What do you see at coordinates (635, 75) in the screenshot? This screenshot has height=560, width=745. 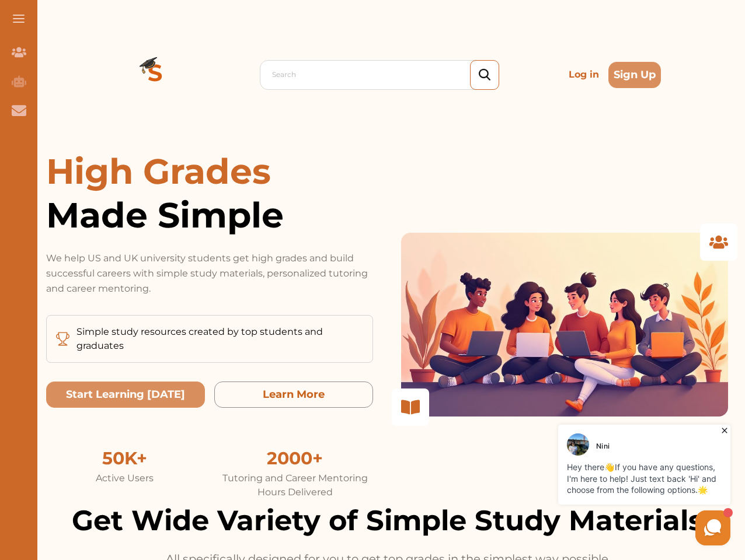 I see `button: Sign Up` at bounding box center [635, 75].